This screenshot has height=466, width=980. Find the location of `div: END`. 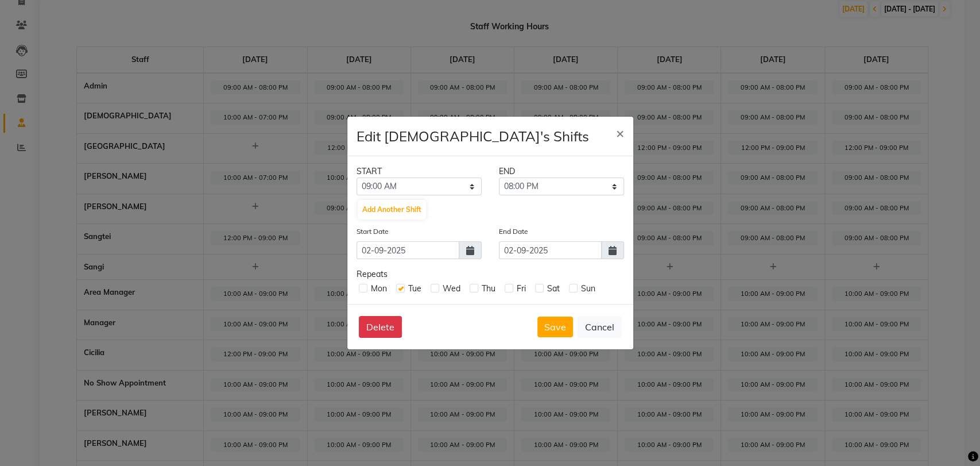

div: END is located at coordinates (562, 171).